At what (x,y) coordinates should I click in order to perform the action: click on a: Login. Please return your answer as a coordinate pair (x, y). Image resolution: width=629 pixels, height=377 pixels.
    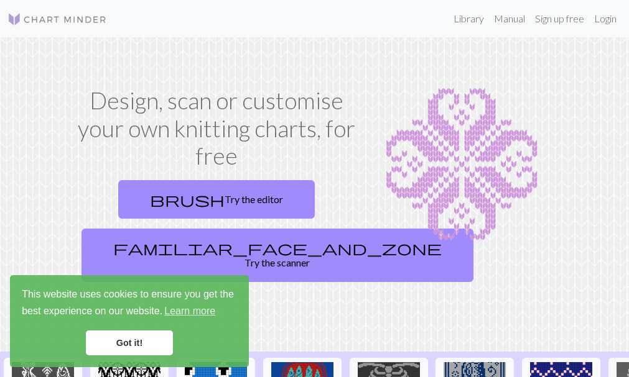
    Looking at the image, I should click on (605, 19).